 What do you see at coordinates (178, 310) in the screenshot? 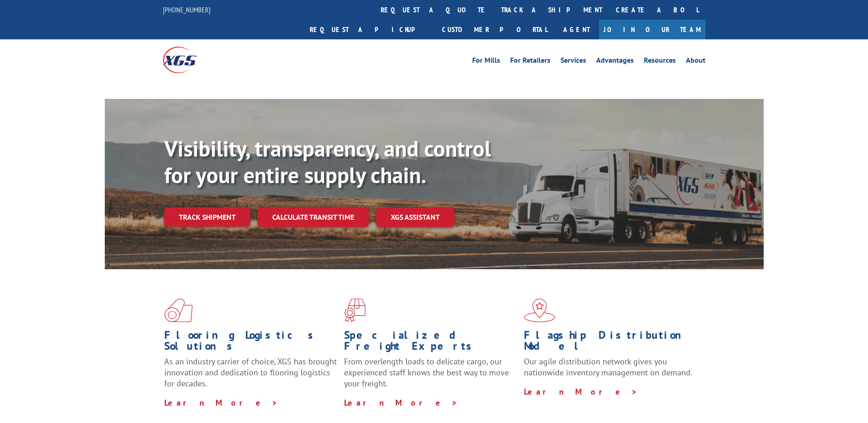
I see `img: xgs-icon-total-supply-chain-intelligence-red` at bounding box center [178, 310].